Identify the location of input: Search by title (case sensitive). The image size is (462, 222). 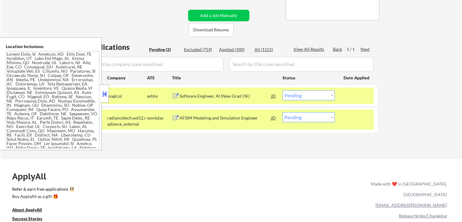
(302, 64).